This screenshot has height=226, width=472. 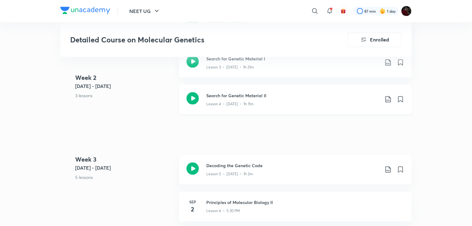 What do you see at coordinates (85, 11) in the screenshot?
I see `a: Company Logo` at bounding box center [85, 11].